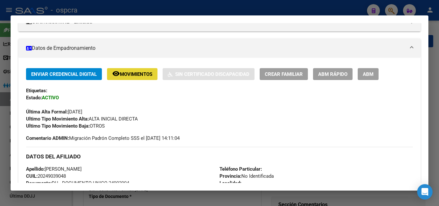 The height and width of the screenshot is (206, 439). What do you see at coordinates (283, 74) in the screenshot?
I see `button: Crear Familiar` at bounding box center [283, 74].